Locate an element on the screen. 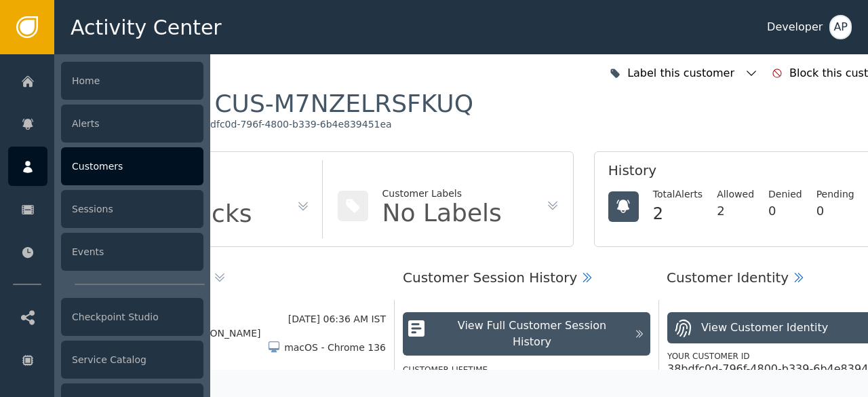 The width and height of the screenshot is (868, 397). div: Total Alerts is located at coordinates (678, 194).